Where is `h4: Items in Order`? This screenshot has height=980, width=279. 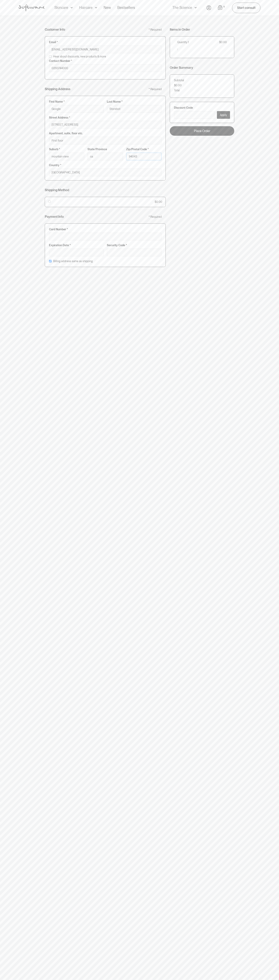 h4: Items in Order is located at coordinates (180, 29).